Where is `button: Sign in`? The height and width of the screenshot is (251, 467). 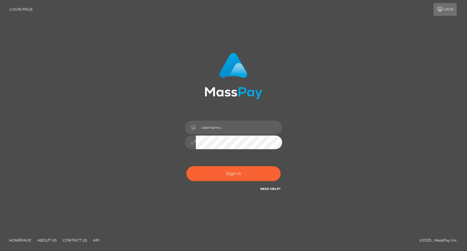
button: Sign in is located at coordinates (234, 174).